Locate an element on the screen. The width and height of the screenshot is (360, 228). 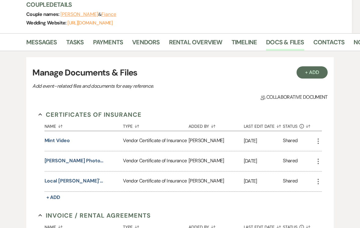
button: Added By is located at coordinates (216, 125).